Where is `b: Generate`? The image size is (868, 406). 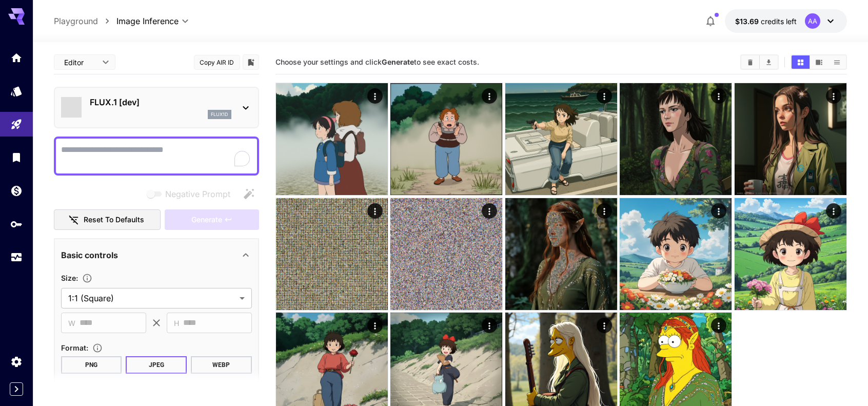 b: Generate is located at coordinates (398, 62).